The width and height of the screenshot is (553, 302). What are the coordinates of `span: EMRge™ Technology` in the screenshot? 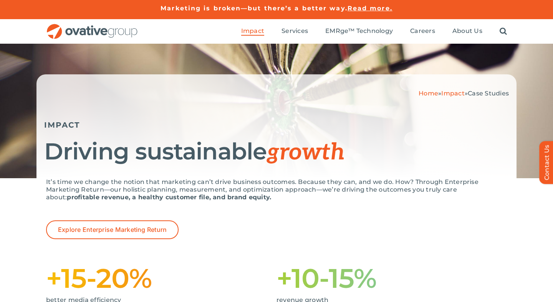 It's located at (359, 31).